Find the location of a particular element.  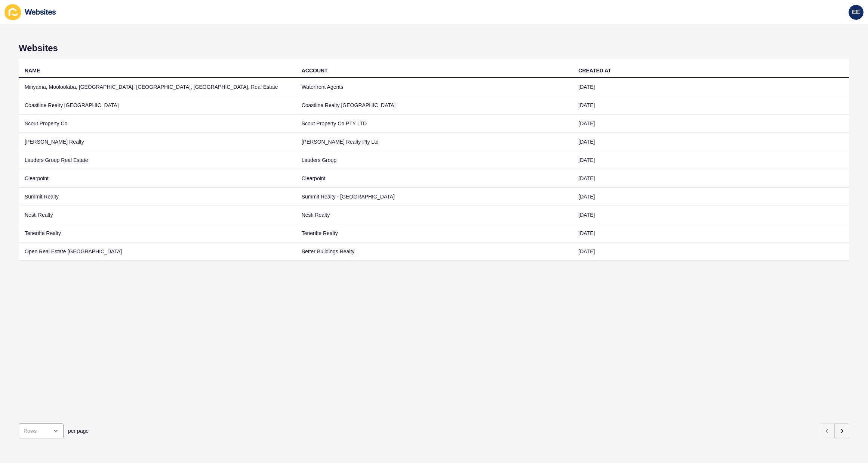

td: Summit Realty is located at coordinates (157, 197).